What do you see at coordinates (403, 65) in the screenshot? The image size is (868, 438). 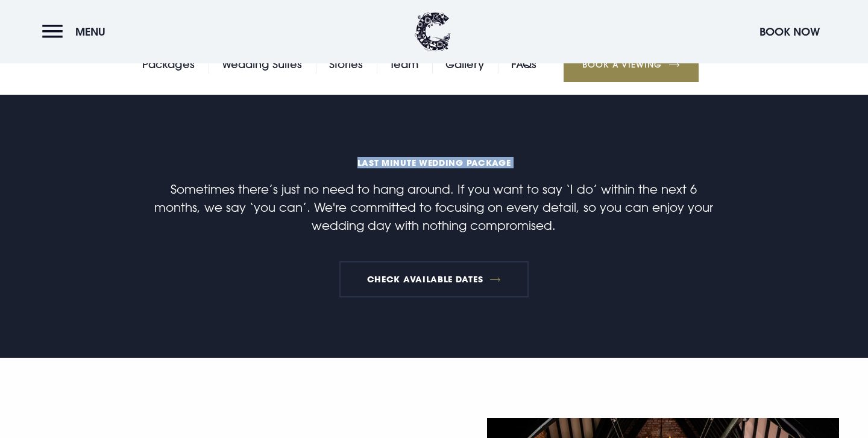 I see `a: Team` at bounding box center [403, 65].